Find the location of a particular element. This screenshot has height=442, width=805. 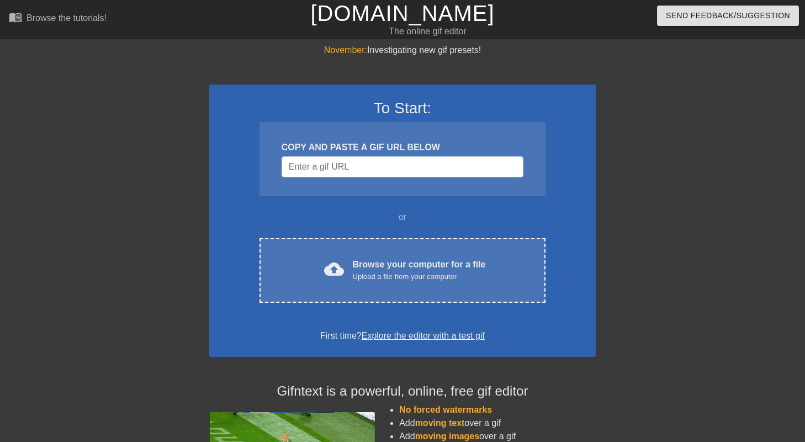

a: Explore the editor with a test gif is located at coordinates (423, 335).